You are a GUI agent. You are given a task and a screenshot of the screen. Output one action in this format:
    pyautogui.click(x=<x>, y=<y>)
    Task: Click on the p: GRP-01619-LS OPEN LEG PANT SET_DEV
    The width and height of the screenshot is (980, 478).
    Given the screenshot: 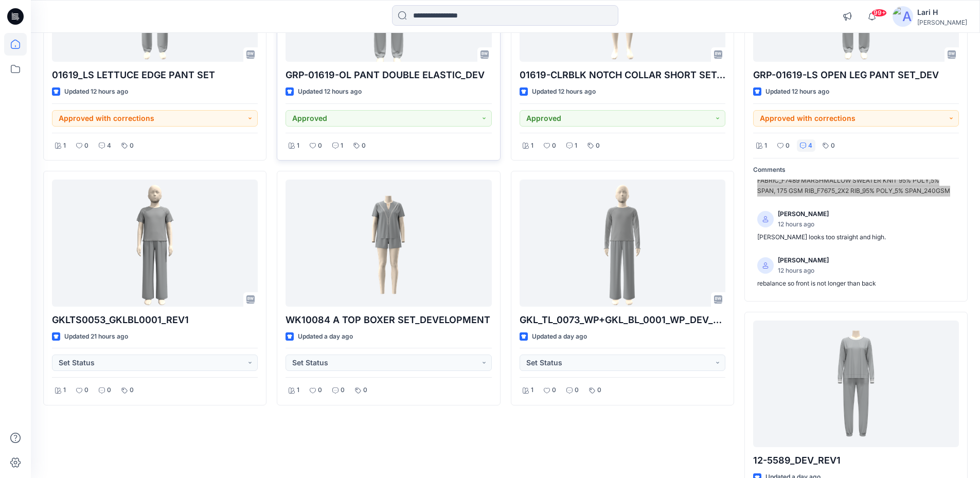 What is the action you would take?
    pyautogui.click(x=856, y=76)
    